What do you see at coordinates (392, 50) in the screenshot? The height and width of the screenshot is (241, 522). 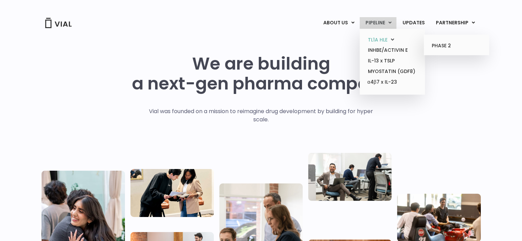 I see `a: INHBE/ACTIVIN E` at bounding box center [392, 50].